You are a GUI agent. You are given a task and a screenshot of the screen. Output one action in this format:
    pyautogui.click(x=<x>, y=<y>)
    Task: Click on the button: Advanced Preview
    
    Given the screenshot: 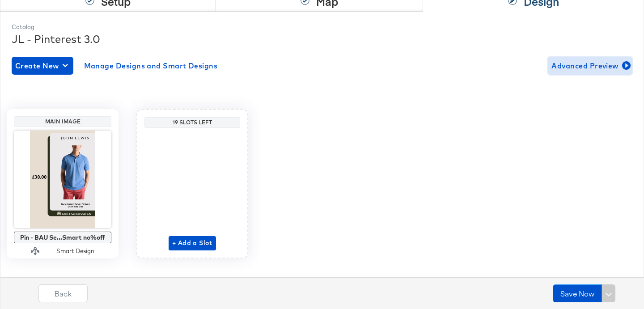 What is the action you would take?
    pyautogui.click(x=590, y=66)
    